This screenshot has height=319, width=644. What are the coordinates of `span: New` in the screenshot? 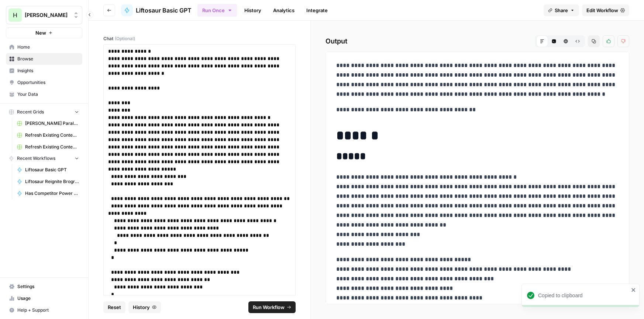 It's located at (41, 33).